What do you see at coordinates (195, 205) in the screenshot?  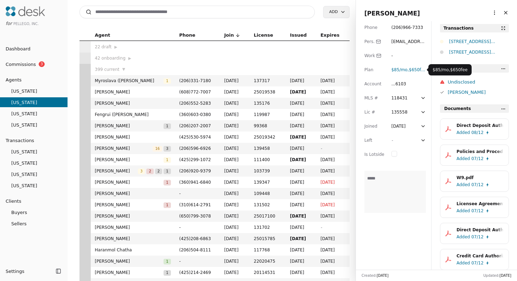 I see `span: ( 310 ) 614 - 2791` at bounding box center [195, 205].